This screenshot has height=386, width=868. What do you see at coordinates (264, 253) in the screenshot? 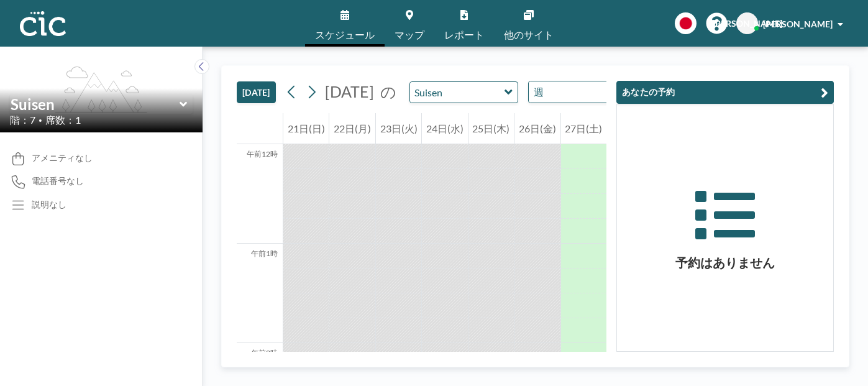
I see `font: 午前1時` at bounding box center [264, 253].